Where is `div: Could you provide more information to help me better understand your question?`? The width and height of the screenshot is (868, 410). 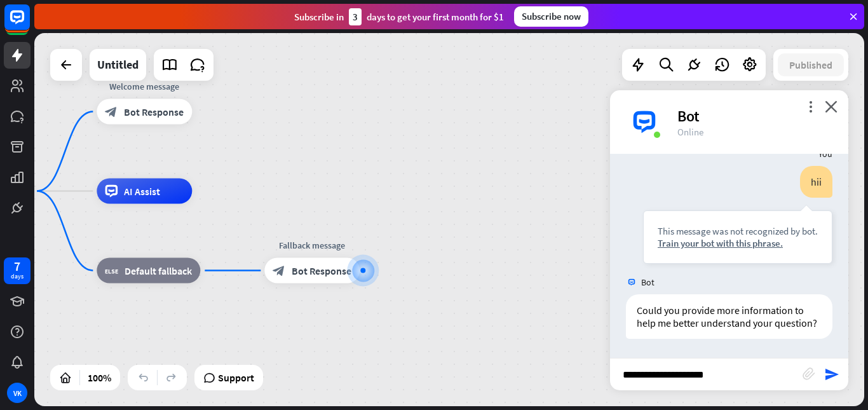 div: Could you provide more information to help me better understand your question? is located at coordinates (729, 317).